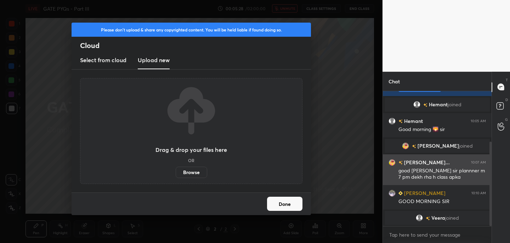 The height and width of the screenshot is (243, 510). I want to click on p: D, so click(506, 100).